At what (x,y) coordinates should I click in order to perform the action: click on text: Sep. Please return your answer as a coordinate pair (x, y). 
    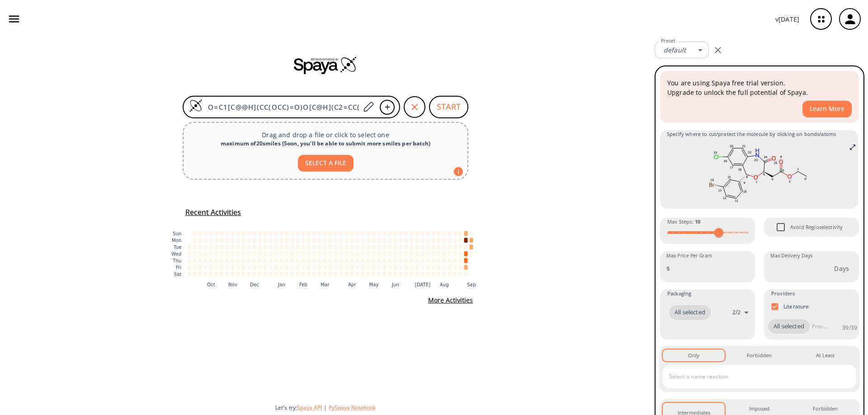
    Looking at the image, I should click on (471, 285).